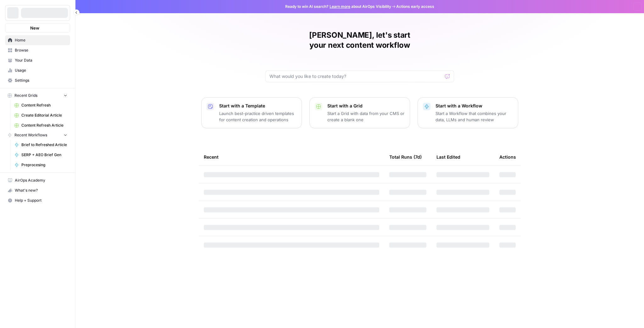 This screenshot has width=644, height=328. I want to click on span: Help + Support, so click(41, 201).